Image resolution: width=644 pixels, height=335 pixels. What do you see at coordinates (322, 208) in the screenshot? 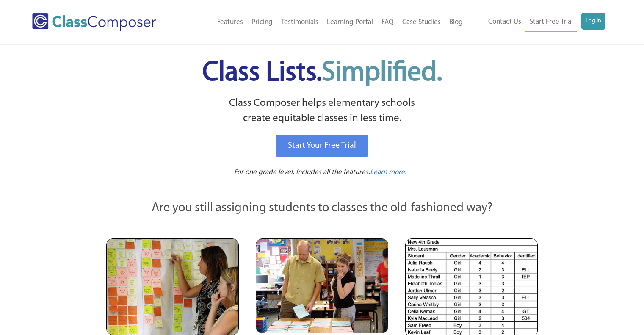
I see `p: Are you still assigning students to classes the old-fashioned way?` at bounding box center [322, 208].